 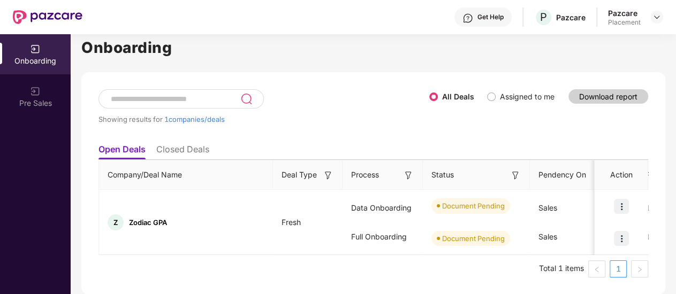 I want to click on span: Process, so click(x=365, y=175).